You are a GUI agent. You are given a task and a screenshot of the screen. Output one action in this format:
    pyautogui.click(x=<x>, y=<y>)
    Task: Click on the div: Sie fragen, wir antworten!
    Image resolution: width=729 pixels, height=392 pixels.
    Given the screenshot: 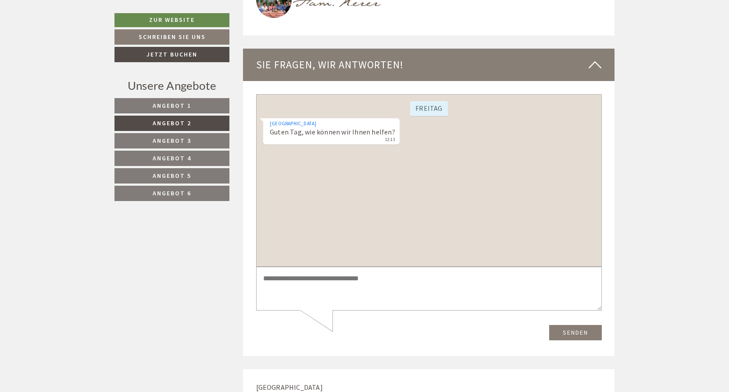 What is the action you would take?
    pyautogui.click(x=429, y=65)
    